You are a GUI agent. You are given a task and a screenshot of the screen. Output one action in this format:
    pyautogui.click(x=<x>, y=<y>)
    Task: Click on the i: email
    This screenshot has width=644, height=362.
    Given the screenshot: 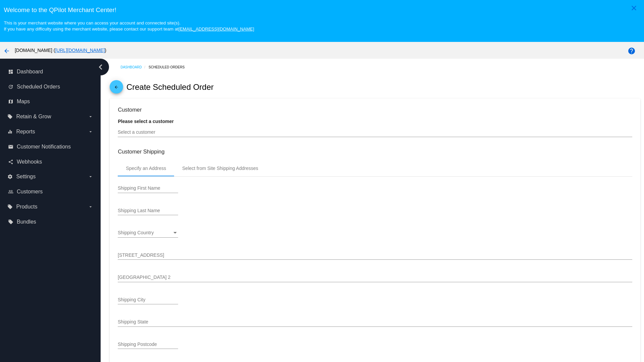 What is the action you would take?
    pyautogui.click(x=11, y=147)
    